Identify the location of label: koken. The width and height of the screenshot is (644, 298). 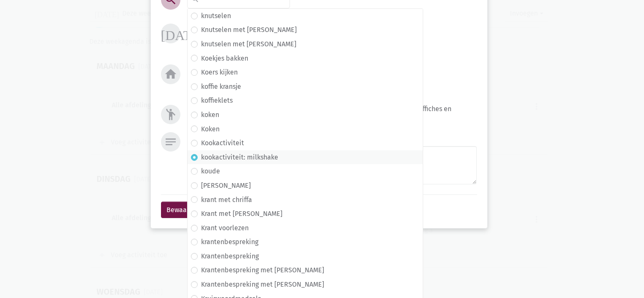
(210, 115).